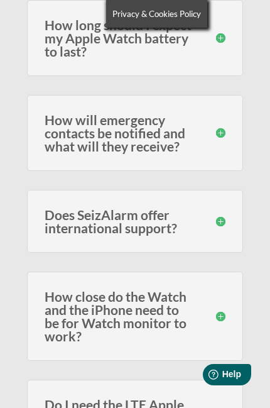  What do you see at coordinates (156, 14) in the screenshot?
I see `span: Privacy & Cookies Policy` at bounding box center [156, 14].